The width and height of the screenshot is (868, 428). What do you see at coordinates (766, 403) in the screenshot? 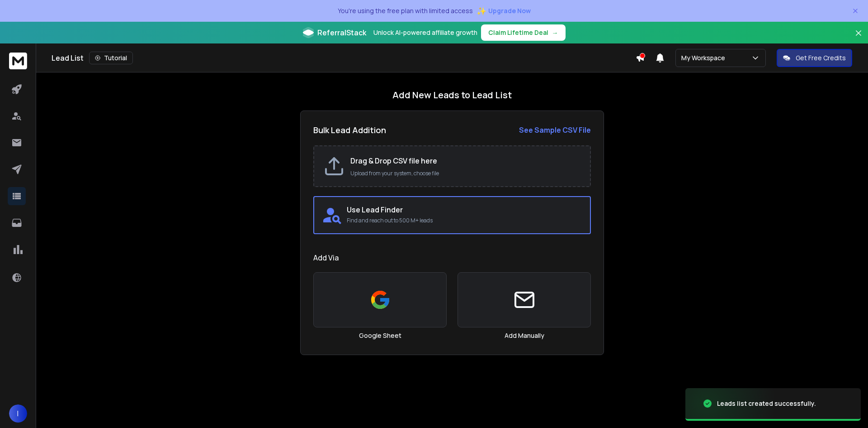
I see `div: Leads list created successfully.` at bounding box center [766, 403].